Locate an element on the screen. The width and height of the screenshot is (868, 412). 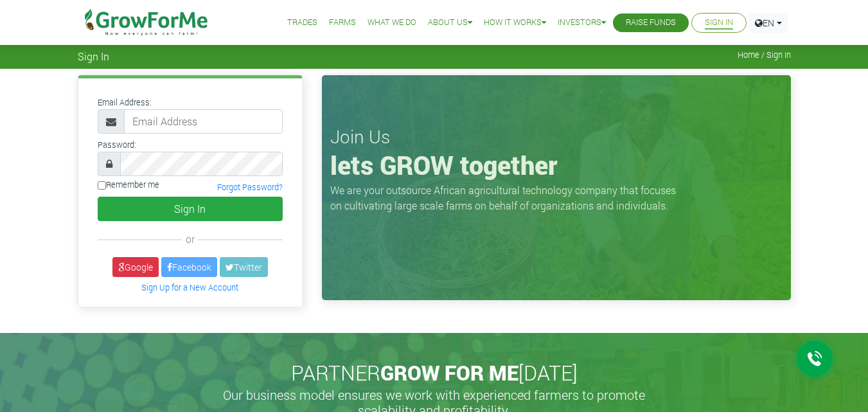
label: Email Address: is located at coordinates (125, 102).